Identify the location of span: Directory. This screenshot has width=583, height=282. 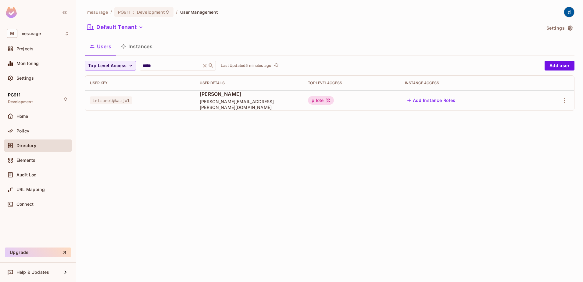
(26, 146).